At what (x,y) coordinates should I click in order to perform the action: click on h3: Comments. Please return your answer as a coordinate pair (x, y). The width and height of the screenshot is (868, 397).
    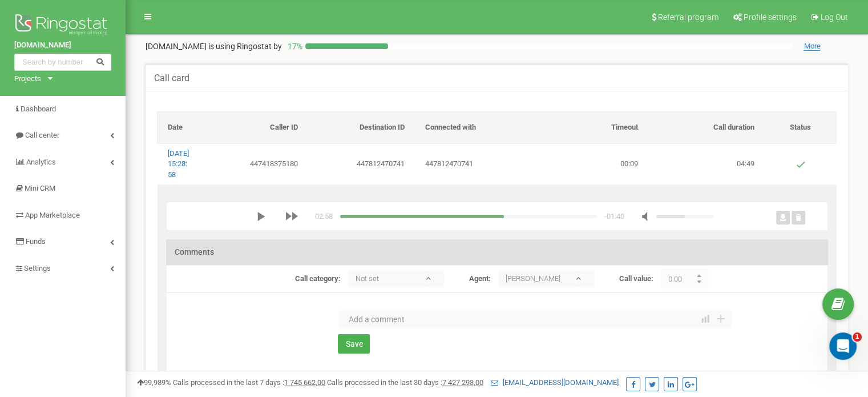
    Looking at the image, I should click on (497, 252).